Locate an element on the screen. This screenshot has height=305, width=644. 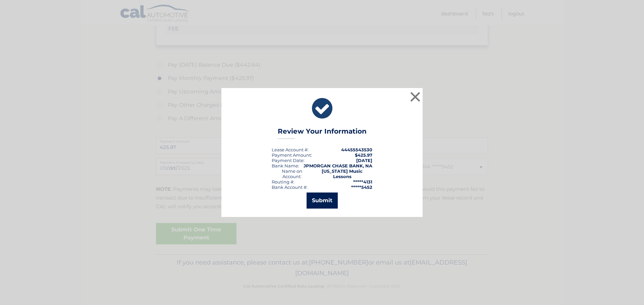
div: Bank Account #: is located at coordinates (289, 187).